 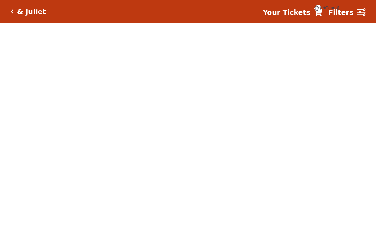 What do you see at coordinates (31, 12) in the screenshot?
I see `h5: & Juliet` at bounding box center [31, 12].